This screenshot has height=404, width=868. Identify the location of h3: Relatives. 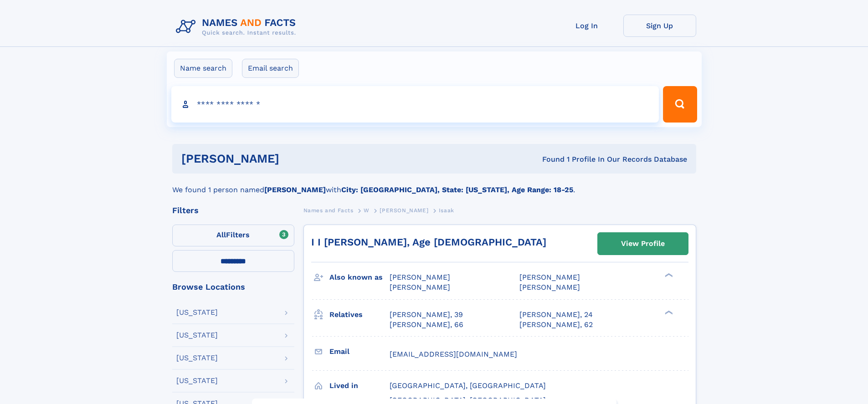
(359, 315).